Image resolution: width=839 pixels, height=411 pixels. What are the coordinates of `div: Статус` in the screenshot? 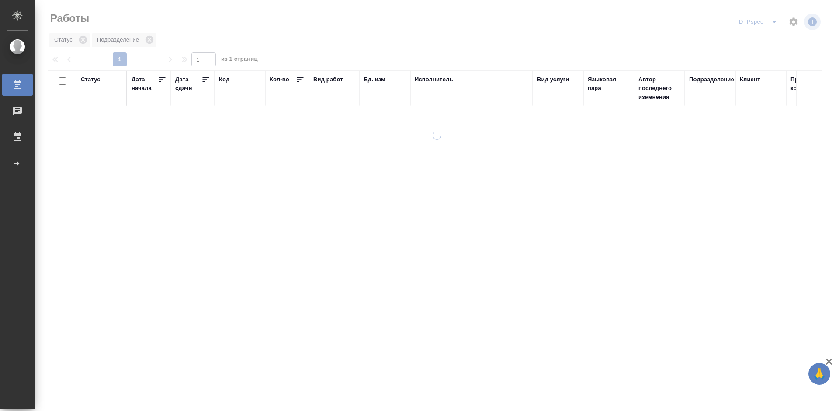 It's located at (90, 80).